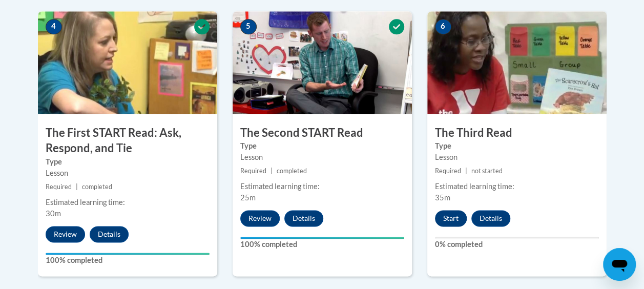 The height and width of the screenshot is (289, 644). What do you see at coordinates (451, 218) in the screenshot?
I see `button: Start` at bounding box center [451, 218].